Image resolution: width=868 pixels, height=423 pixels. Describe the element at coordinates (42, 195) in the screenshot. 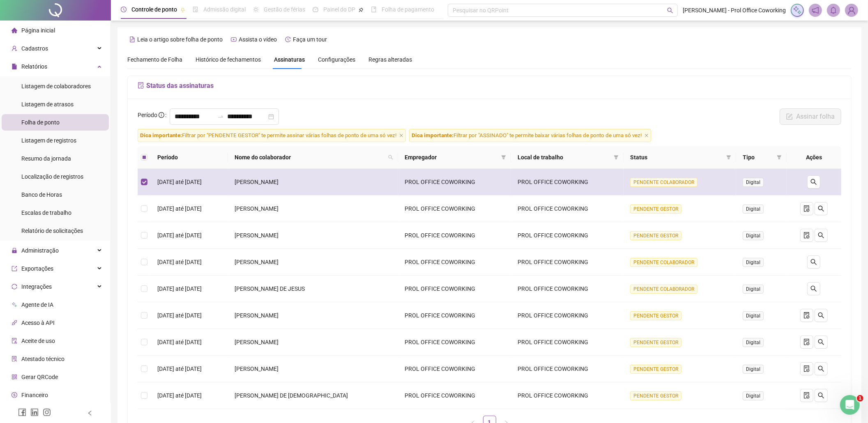

I see `span: Banco de Horas` at that location.